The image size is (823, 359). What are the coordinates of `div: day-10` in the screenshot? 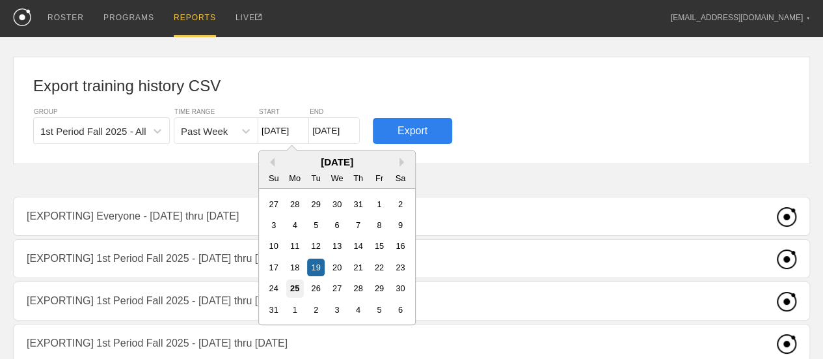 It's located at (273, 245).